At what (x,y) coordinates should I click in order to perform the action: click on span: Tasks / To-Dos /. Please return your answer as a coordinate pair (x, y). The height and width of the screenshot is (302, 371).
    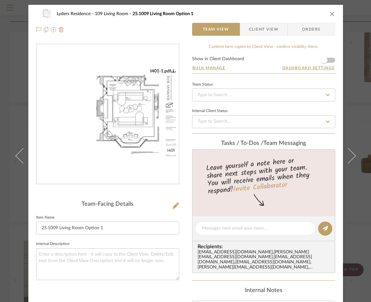
    Looking at the image, I should click on (242, 143).